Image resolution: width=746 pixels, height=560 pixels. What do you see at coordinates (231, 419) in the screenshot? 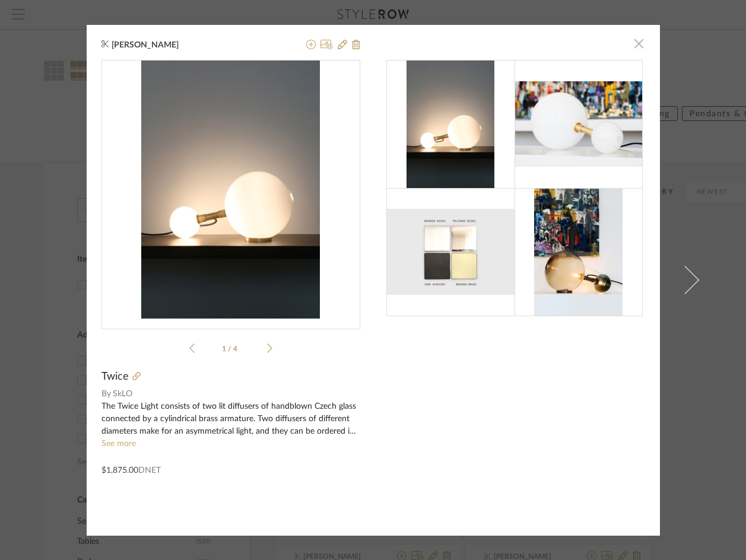
I see `div: The Twice Light consists of two lit diffusers of handblown Czech glass connected by a cylindrical...` at bounding box center [231, 419].